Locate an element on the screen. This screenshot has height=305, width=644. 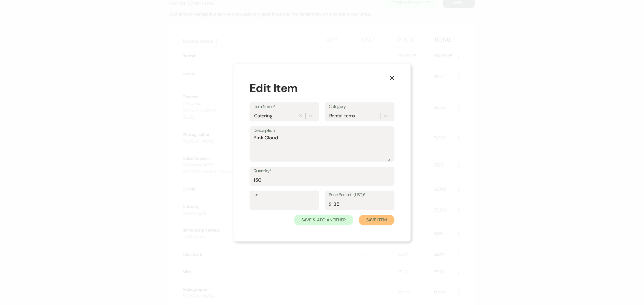
div: Edit Item is located at coordinates (322, 88).